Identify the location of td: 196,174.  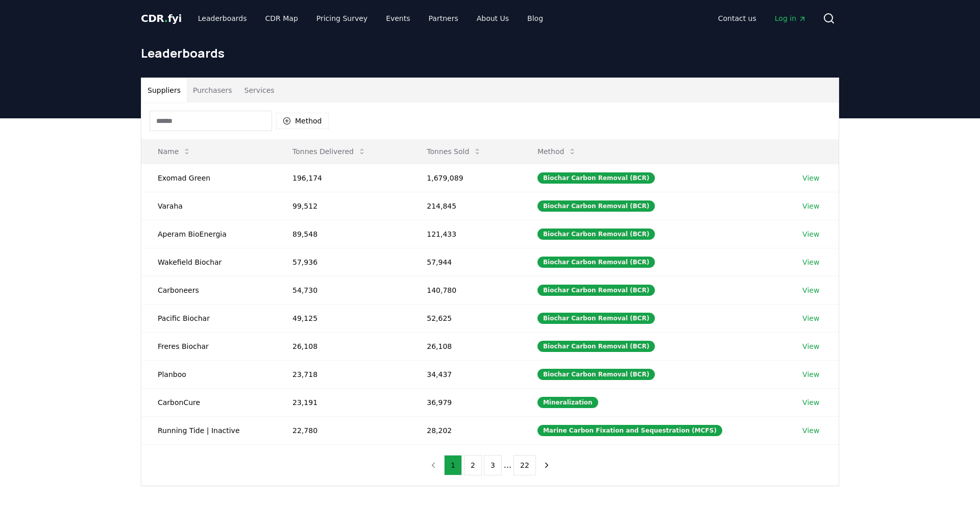
(343, 177).